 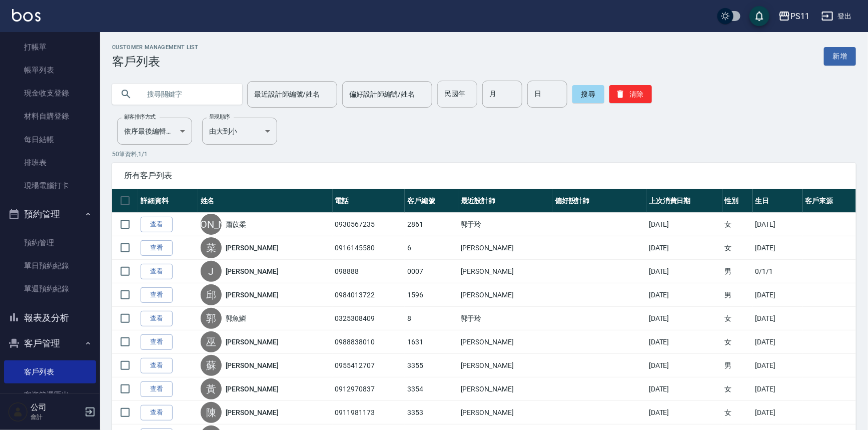 I want to click on a: 郭魚鱗, so click(x=236, y=318).